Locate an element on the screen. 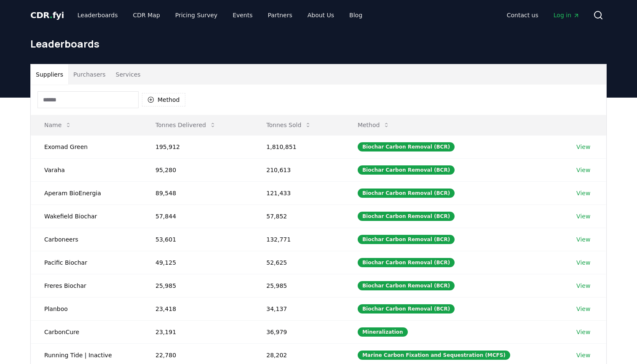 The image size is (637, 364). td: Carboneers is located at coordinates (86, 239).